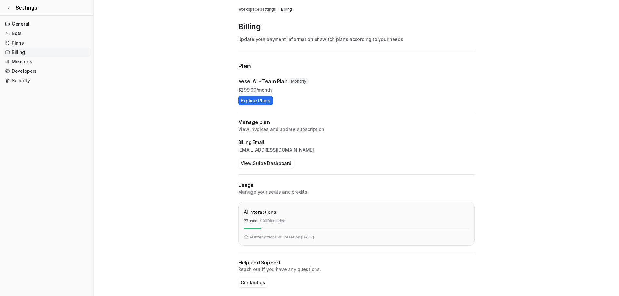  I want to click on p: Help and Support, so click(357, 263).